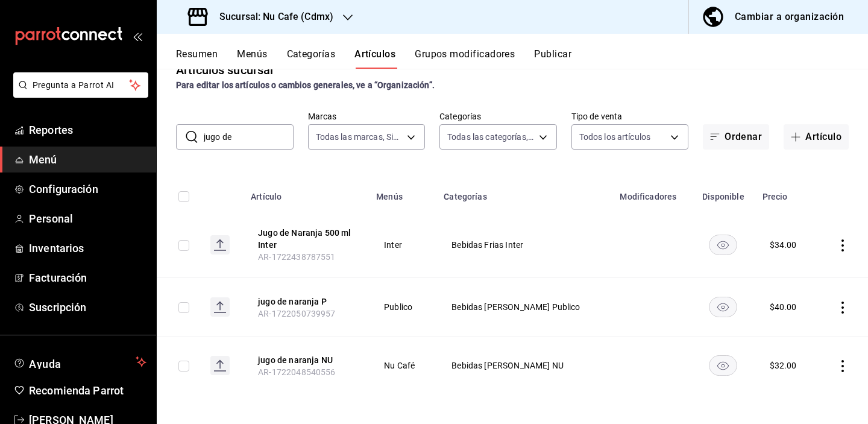 The image size is (868, 424). What do you see at coordinates (297, 314) in the screenshot?
I see `span: AR-1722050739957` at bounding box center [297, 314].